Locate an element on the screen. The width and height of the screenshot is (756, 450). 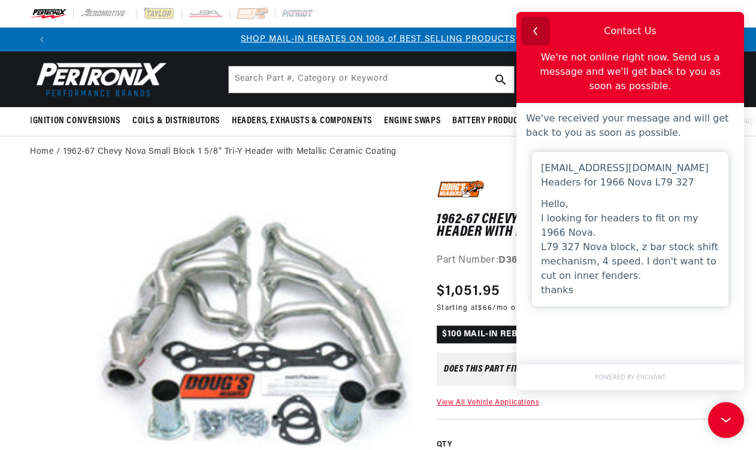
img: Pertronix is located at coordinates (99, 79).